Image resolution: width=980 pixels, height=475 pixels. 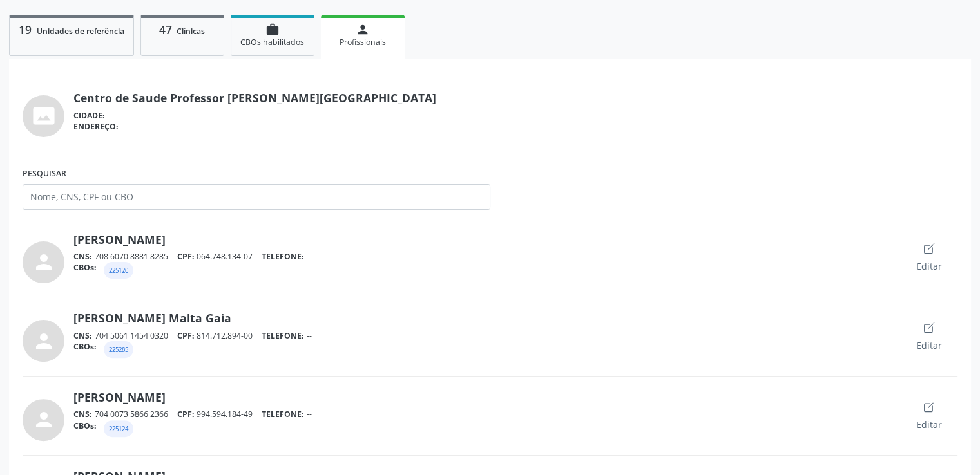 I want to click on small: 225285, so click(x=119, y=350).